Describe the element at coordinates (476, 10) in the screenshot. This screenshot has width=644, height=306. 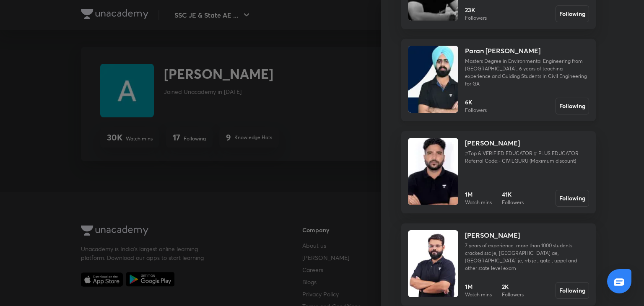
I see `h6: 23K` at that location.